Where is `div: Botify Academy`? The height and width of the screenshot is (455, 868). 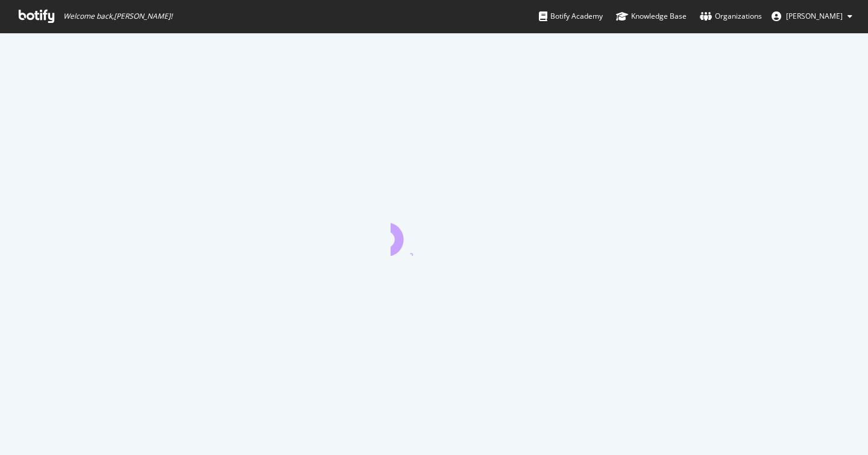 div: Botify Academy is located at coordinates (570, 17).